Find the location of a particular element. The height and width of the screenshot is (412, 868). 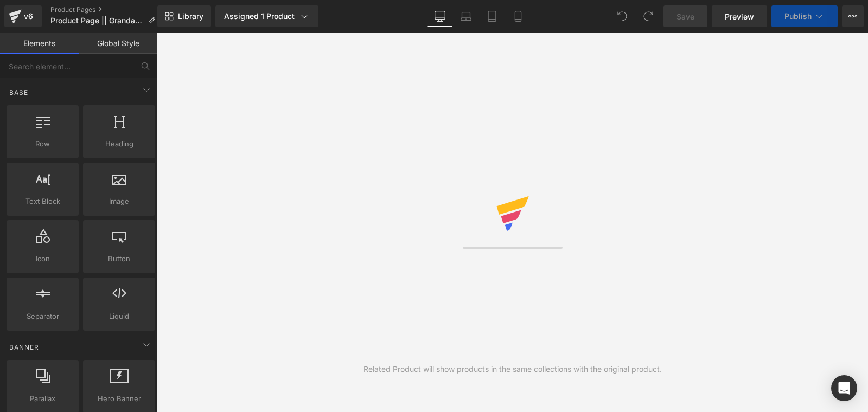

button: Redo is located at coordinates (648, 16).